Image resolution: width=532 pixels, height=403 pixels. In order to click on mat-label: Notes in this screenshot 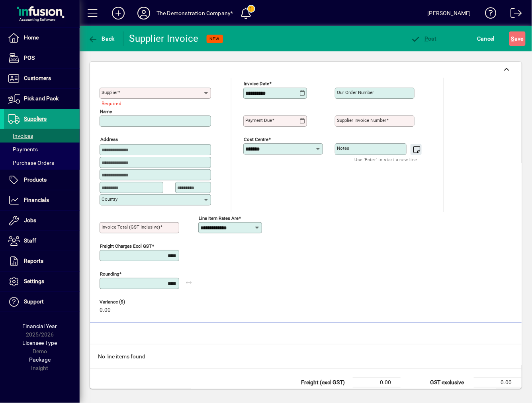, I will do `click(343, 148)`.